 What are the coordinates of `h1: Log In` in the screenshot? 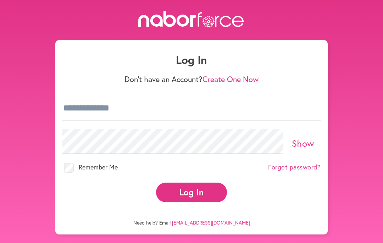 It's located at (192, 60).